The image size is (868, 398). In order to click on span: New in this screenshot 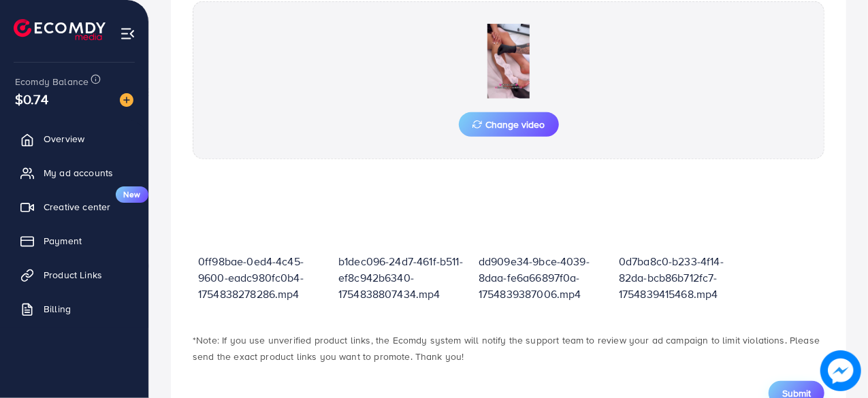, I will do `click(132, 195)`.